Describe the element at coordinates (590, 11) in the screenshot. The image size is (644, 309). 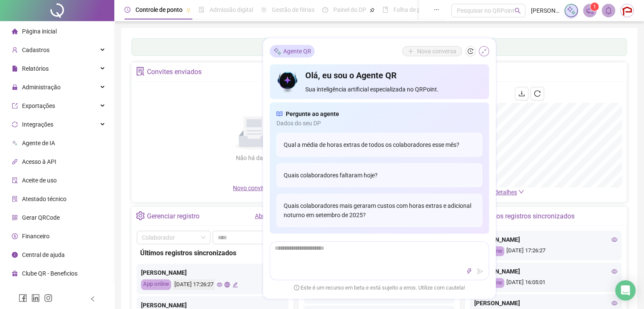
I see `span: notification` at that location.